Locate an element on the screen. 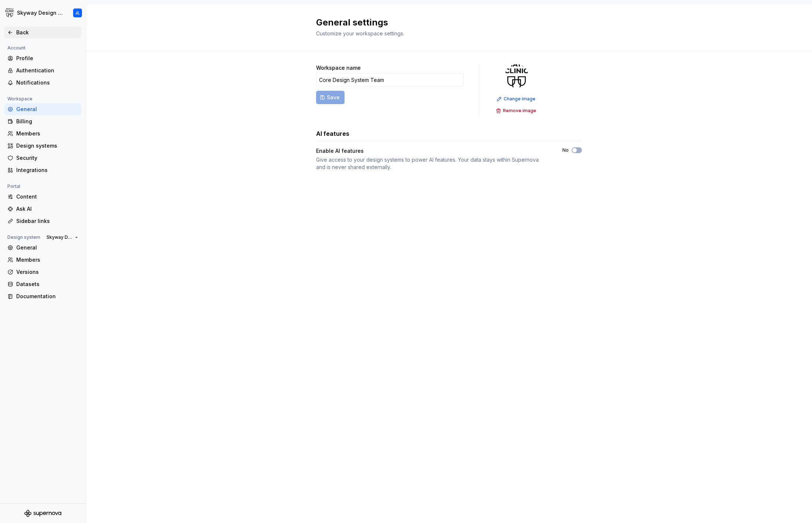 The height and width of the screenshot is (523, 812). div: Content is located at coordinates (47, 197).